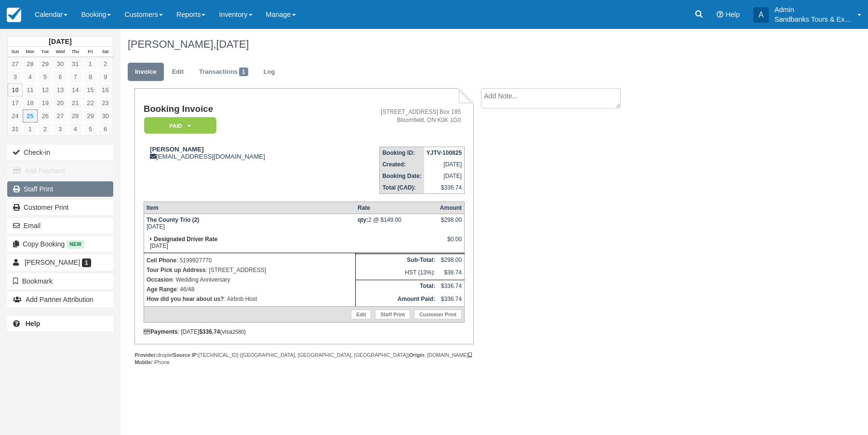 The height and width of the screenshot is (435, 868). What do you see at coordinates (813, 20) in the screenshot?
I see `p: Sandbanks Tours & Experiences` at bounding box center [813, 20].